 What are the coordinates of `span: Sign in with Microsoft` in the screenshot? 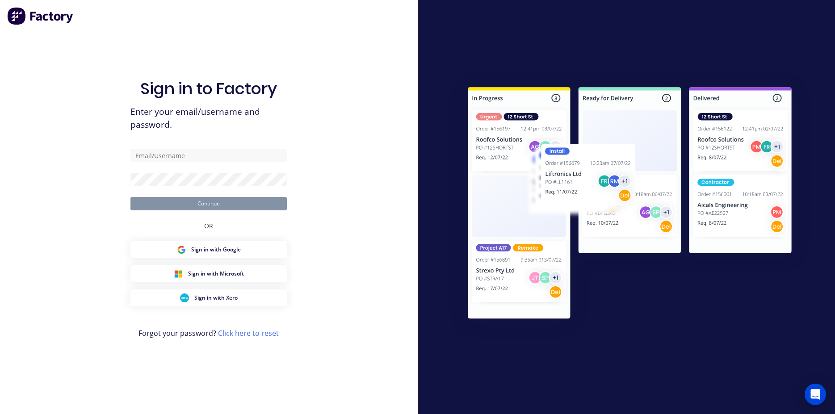 It's located at (216, 274).